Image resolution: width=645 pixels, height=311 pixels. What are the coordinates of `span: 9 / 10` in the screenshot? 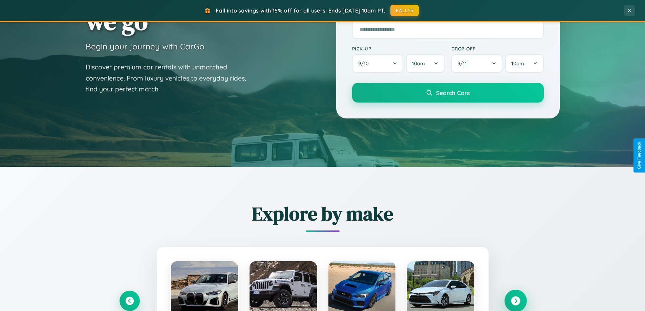 It's located at (365, 63).